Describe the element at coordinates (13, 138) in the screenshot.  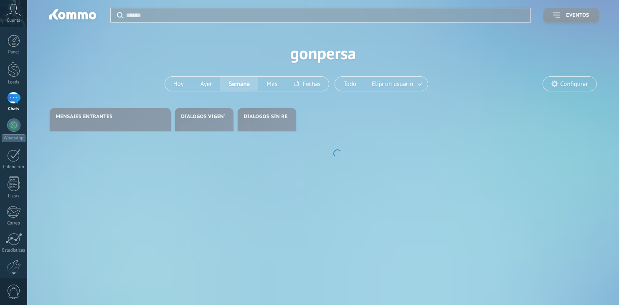
I see `div: WhatsApp` at that location.